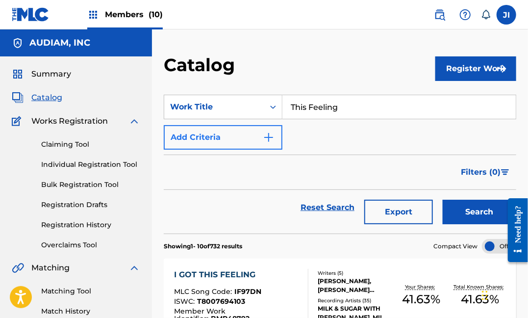  What do you see at coordinates (91, 245) in the screenshot?
I see `a: Overclaims Tool` at bounding box center [91, 245].